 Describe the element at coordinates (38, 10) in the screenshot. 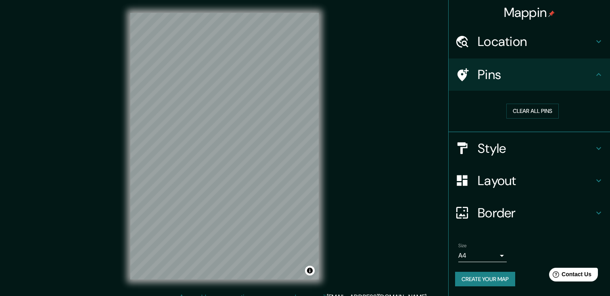

I see `span: Contact Us` at that location.